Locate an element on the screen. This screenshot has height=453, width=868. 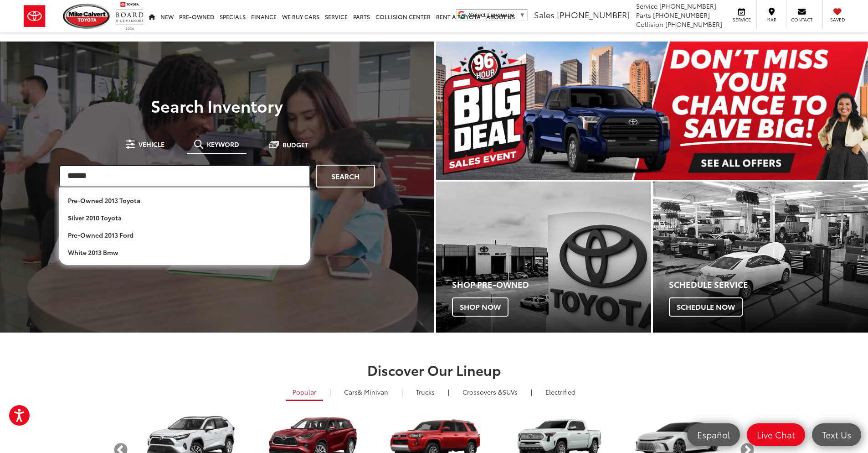
span: Saved is located at coordinates (838, 19).